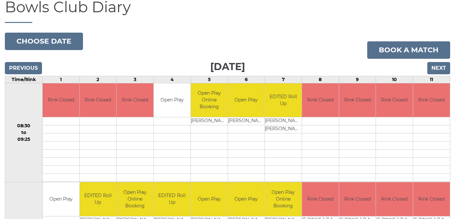  What do you see at coordinates (135, 80) in the screenshot?
I see `td: 3` at bounding box center [135, 80].